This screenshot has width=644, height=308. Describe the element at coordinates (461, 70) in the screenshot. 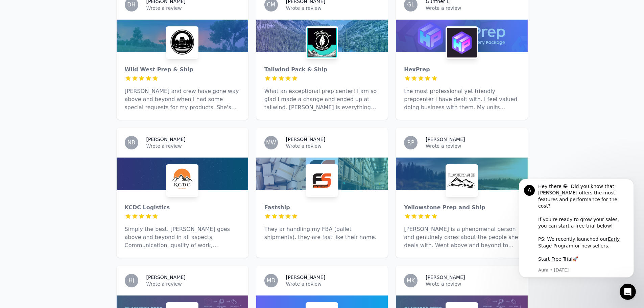

I see `div: HexPrep` at that location.